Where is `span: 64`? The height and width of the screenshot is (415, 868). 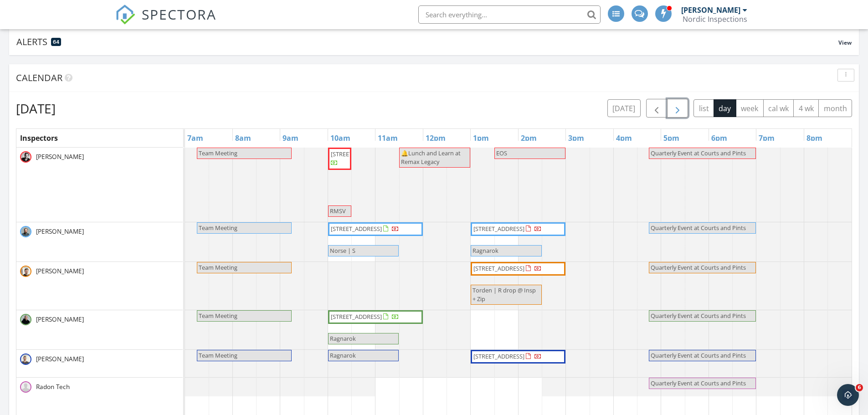
span: 64 is located at coordinates (56, 42).